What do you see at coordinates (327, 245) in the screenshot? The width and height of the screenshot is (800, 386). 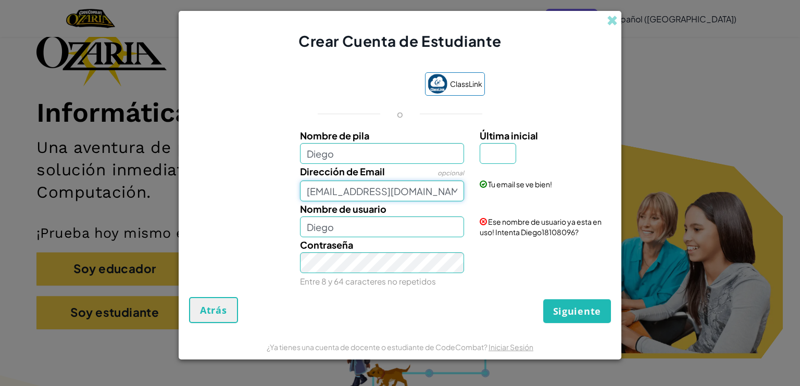 I see `span: Contraseña` at bounding box center [327, 245].